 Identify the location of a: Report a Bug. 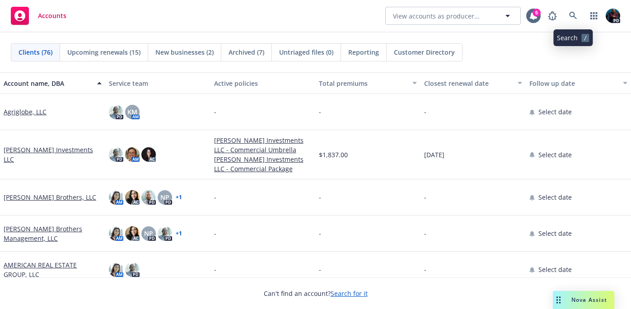
(553, 16).